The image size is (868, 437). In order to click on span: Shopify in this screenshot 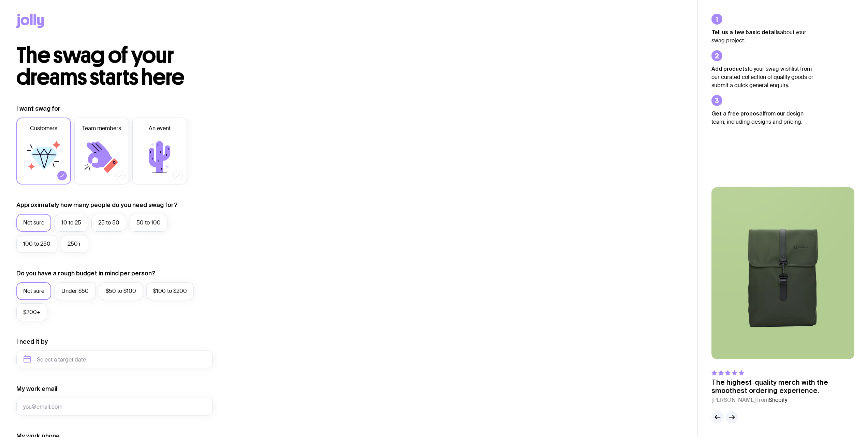, I will do `click(779, 399)`.